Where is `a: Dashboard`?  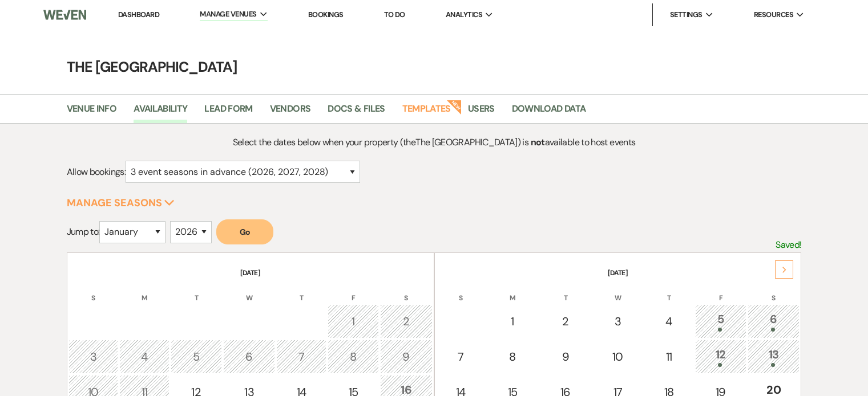 a: Dashboard is located at coordinates (139, 14).